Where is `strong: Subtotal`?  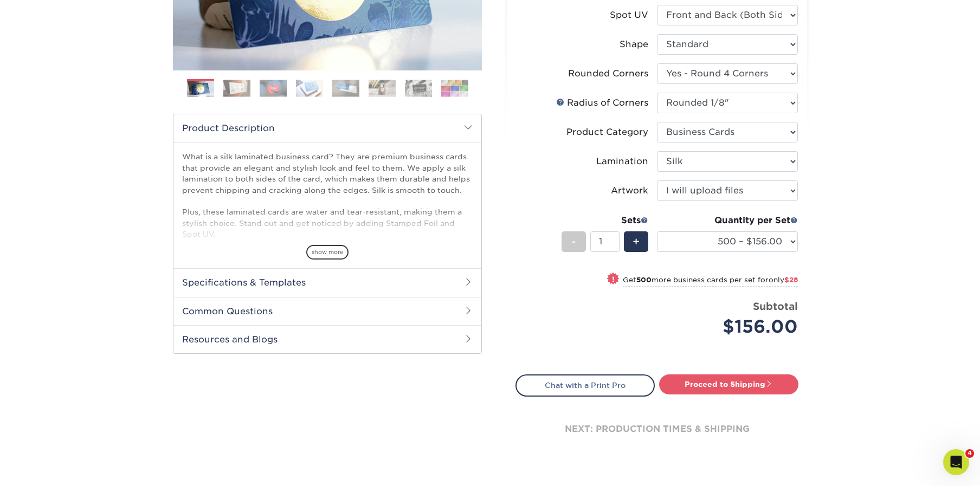
strong: Subtotal is located at coordinates (775, 306).